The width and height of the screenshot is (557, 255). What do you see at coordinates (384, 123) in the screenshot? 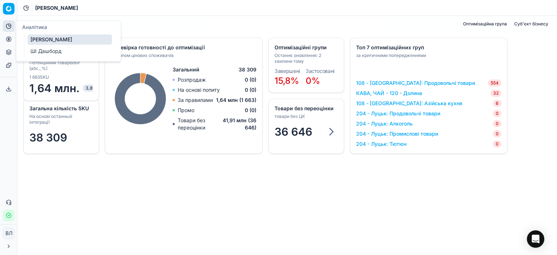
I see `font: 204 - Луцьк: Алкоголь` at bounding box center [384, 123].